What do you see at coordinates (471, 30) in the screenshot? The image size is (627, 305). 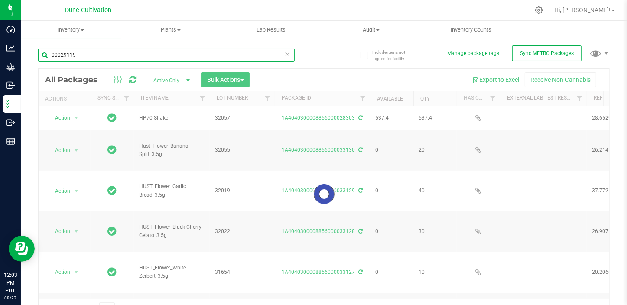 I see `span: Inventory Counts` at bounding box center [471, 30].